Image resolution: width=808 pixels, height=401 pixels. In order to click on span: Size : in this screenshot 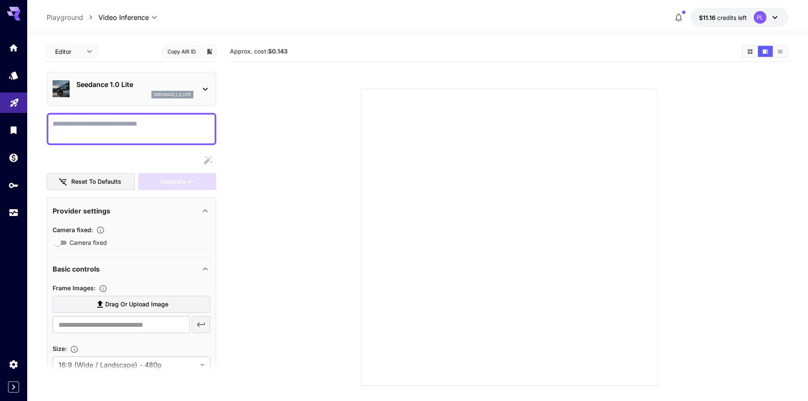, I will do `click(59, 348)`.